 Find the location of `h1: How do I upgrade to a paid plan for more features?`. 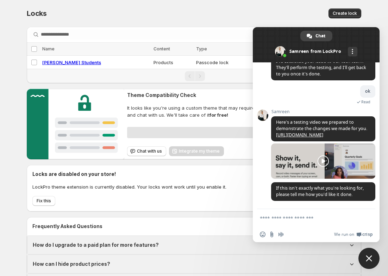

h1: How do I upgrade to a paid plan for more features? is located at coordinates (96, 245).